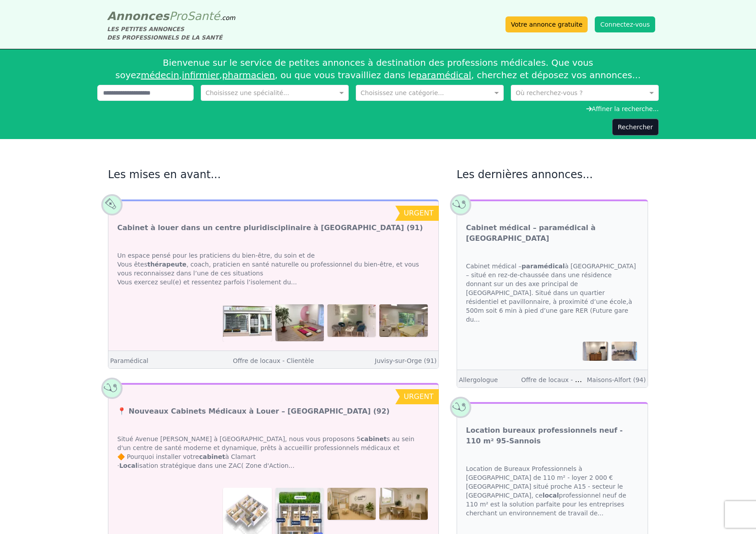  I want to click on a: Maisons-Alfort (94), so click(616, 380).